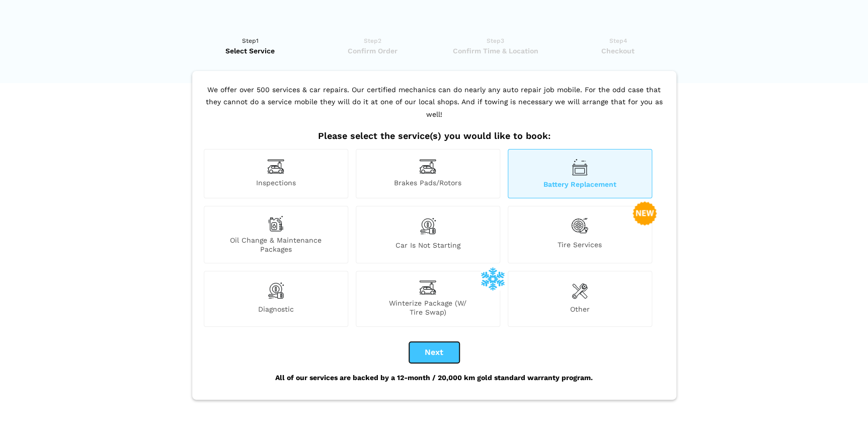  What do you see at coordinates (276, 184) in the screenshot?
I see `span: Inspections` at bounding box center [276, 184].